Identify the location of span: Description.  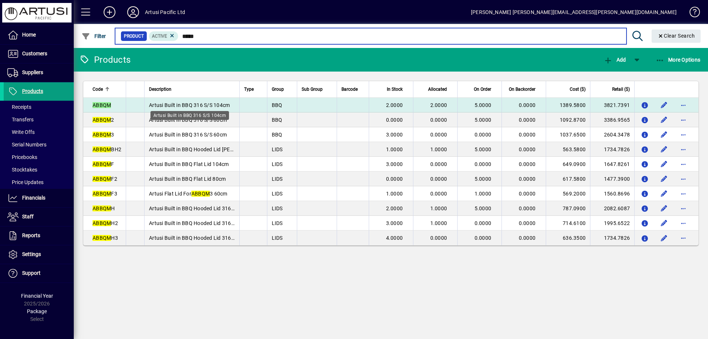
(160, 89).